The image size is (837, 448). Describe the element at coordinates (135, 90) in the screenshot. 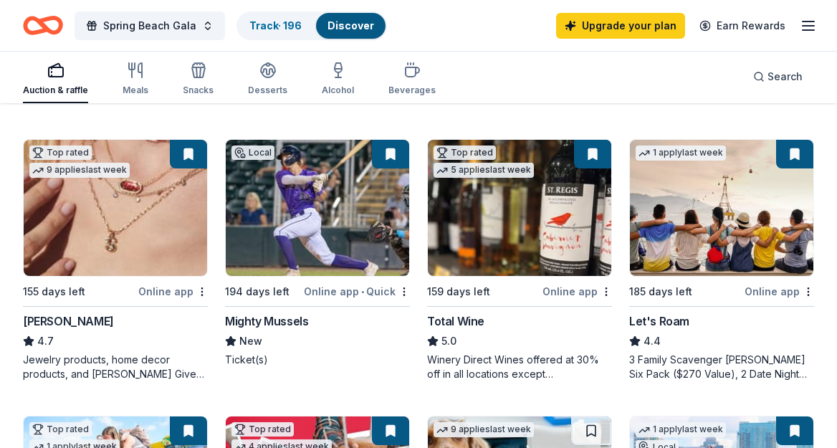

I see `div: Meals` at that location.